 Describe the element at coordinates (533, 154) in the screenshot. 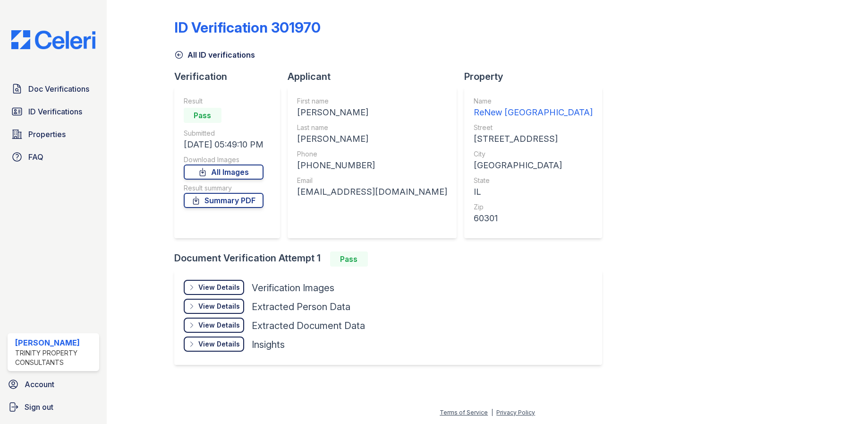

I see `div: City` at that location.